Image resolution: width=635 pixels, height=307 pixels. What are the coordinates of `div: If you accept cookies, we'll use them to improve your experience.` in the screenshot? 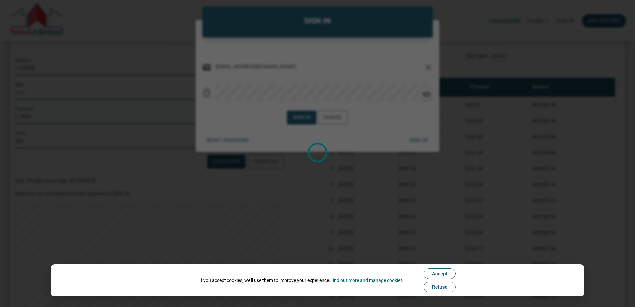 It's located at (301, 280).